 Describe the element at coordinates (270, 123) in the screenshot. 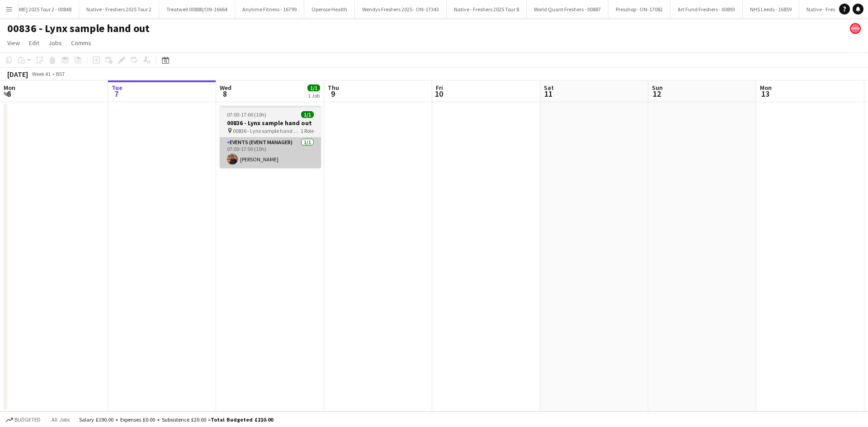

I see `h3: 00836 - Lynx sample hand out` at that location.